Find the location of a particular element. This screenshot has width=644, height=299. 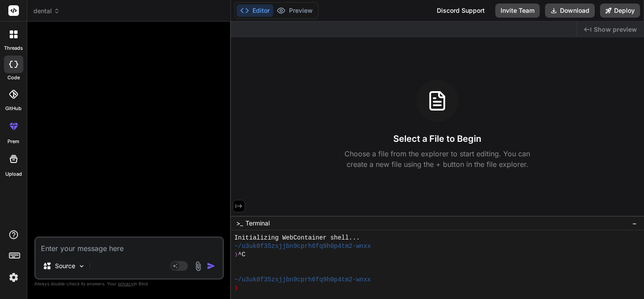

p: Choose a file from the explorer to start editing. You can create a new file using the + button in... is located at coordinates (438, 159).